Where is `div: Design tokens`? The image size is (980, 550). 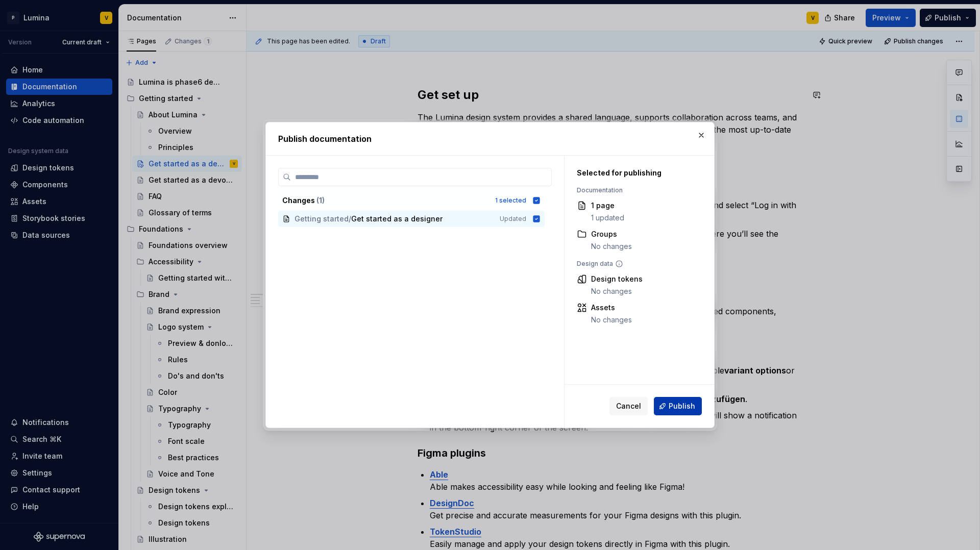
div: Design tokens is located at coordinates (617, 279).